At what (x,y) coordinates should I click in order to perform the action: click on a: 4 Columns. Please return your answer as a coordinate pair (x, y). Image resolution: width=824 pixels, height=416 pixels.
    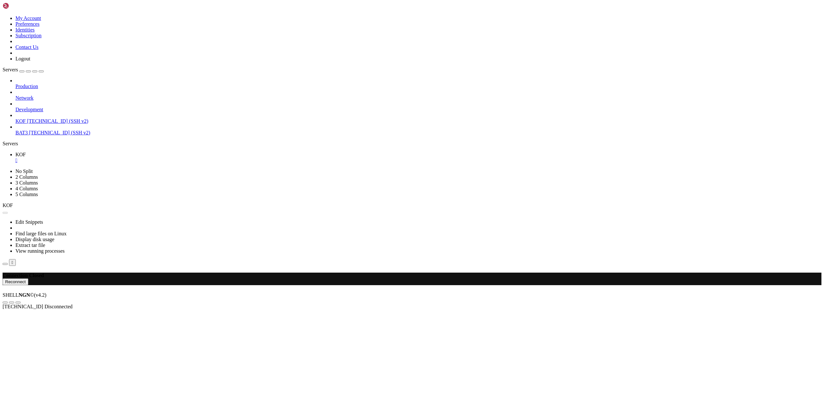
    Looking at the image, I should click on (27, 189).